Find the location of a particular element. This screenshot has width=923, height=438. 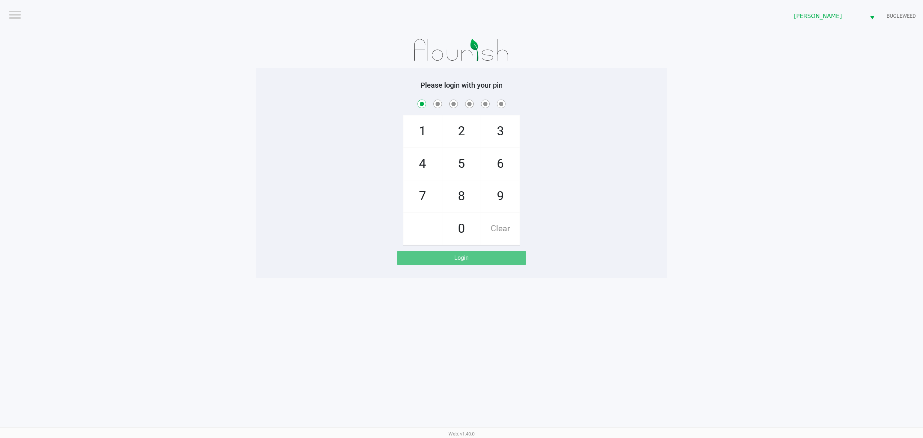

span: 8 is located at coordinates (462, 196).